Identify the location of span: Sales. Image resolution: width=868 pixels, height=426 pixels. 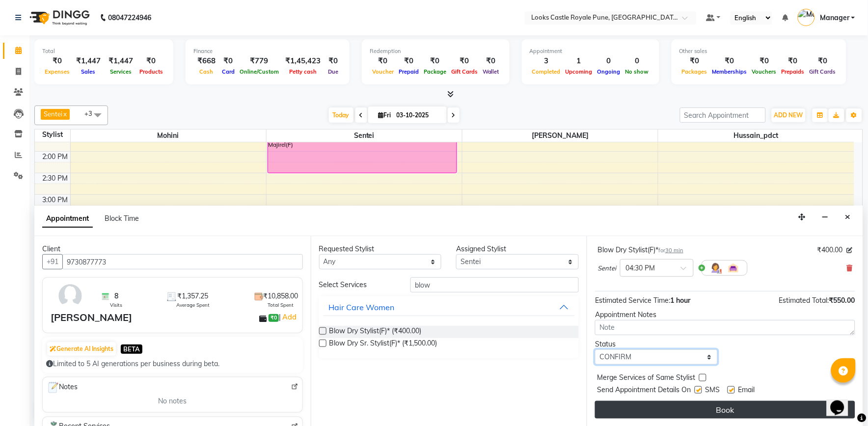
(89, 72).